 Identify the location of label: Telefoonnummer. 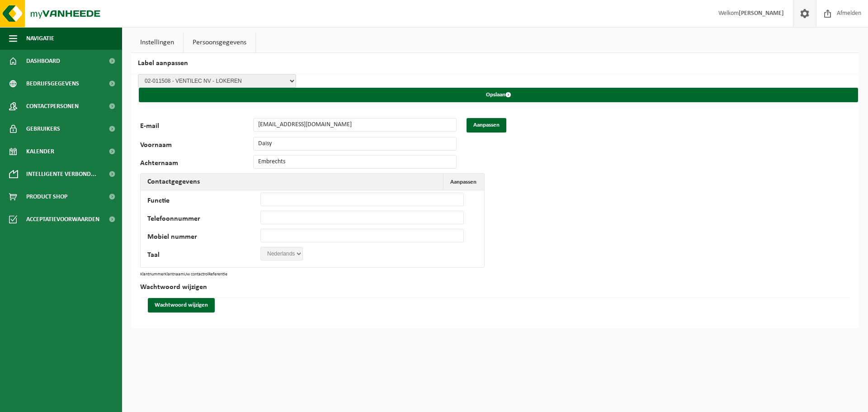
(204, 220).